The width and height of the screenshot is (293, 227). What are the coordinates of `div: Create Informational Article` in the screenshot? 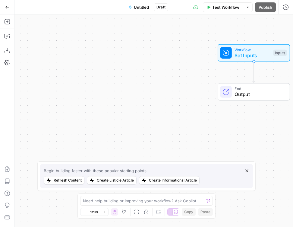 It's located at (173, 181).